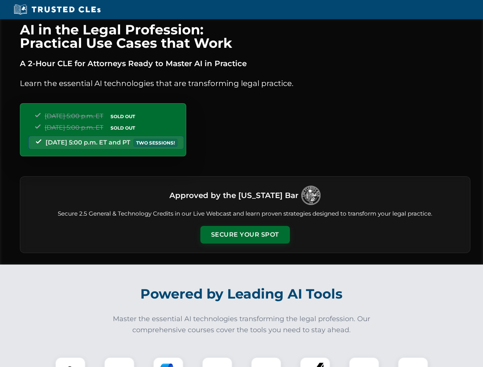 The image size is (483, 367). I want to click on p: A 2-Hour CLE for Attorneys Ready to Master AI in Practice, so click(245, 63).